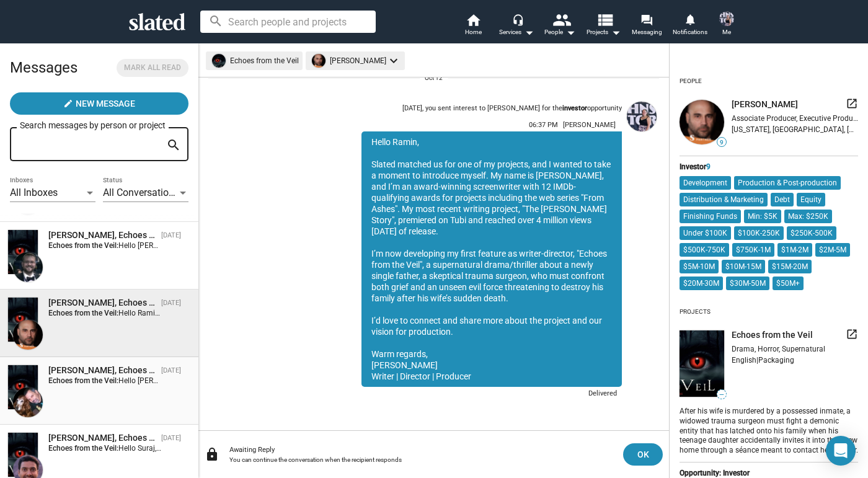 This screenshot has height=478, width=868. Describe the element at coordinates (560, 26) in the screenshot. I see `button: People` at that location.